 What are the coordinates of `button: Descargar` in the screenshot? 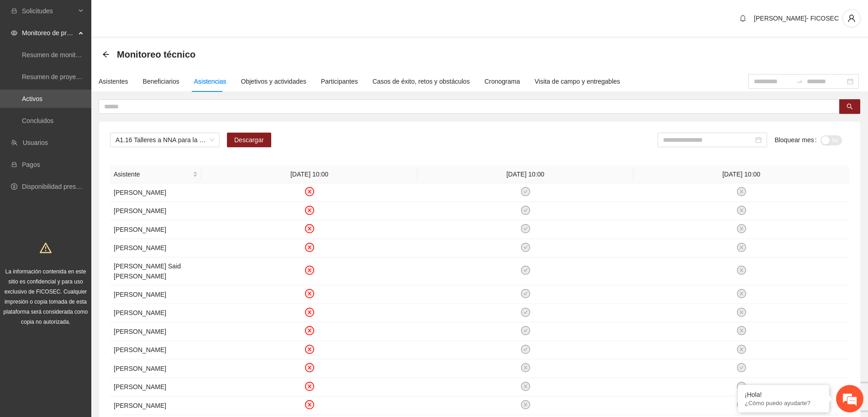 It's located at (249, 140).